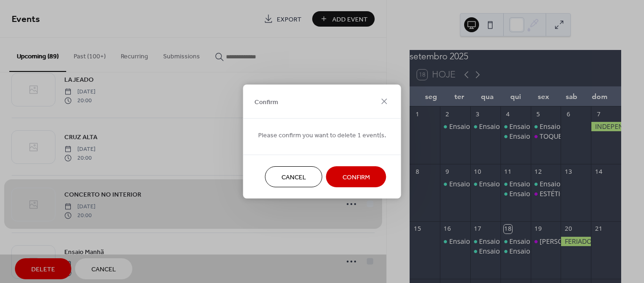 This screenshot has width=644, height=283. Describe the element at coordinates (322, 135) in the screenshot. I see `span: Please confirm you want to delete 1 event(s.` at that location.